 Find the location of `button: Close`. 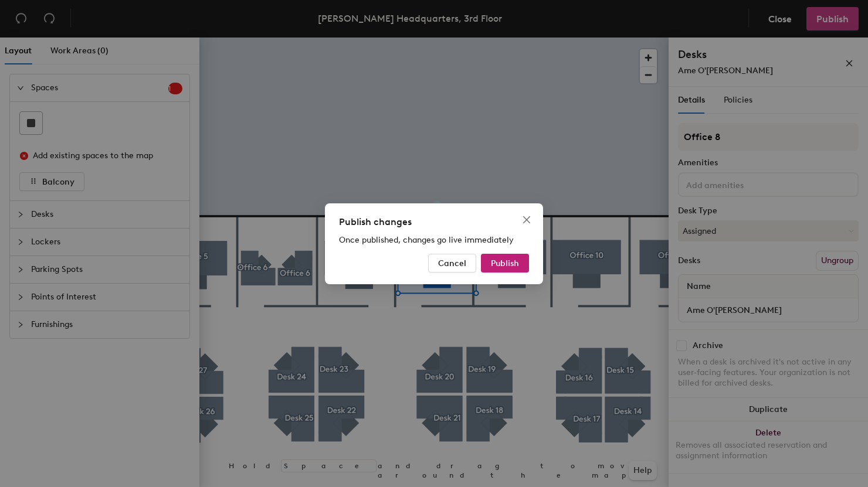

button: Close is located at coordinates (527, 220).